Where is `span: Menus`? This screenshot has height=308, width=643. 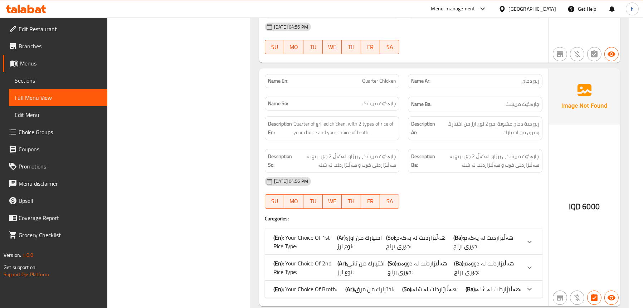 span: Menus is located at coordinates (61, 63).